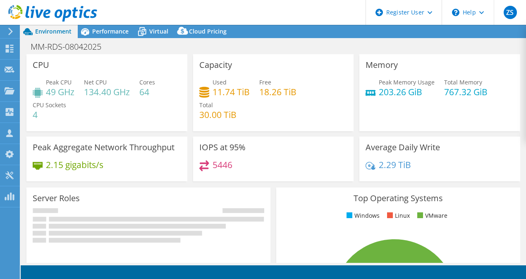 The image size is (526, 279). I want to click on span: CPU Sockets, so click(49, 105).